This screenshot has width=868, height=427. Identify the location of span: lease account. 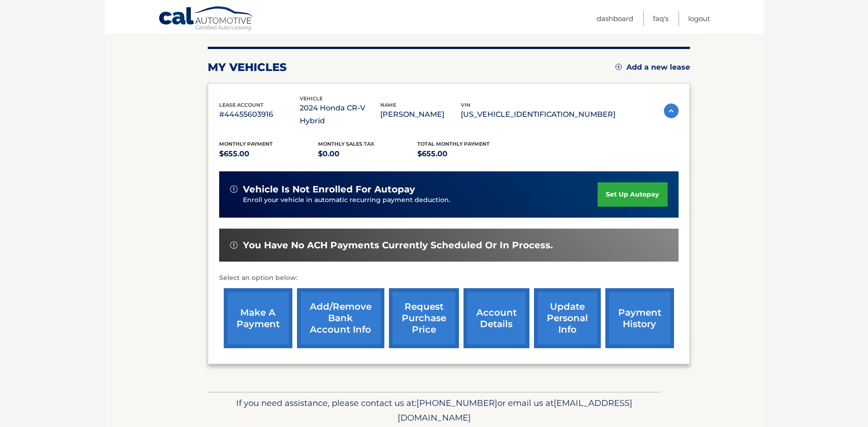
(241, 105).